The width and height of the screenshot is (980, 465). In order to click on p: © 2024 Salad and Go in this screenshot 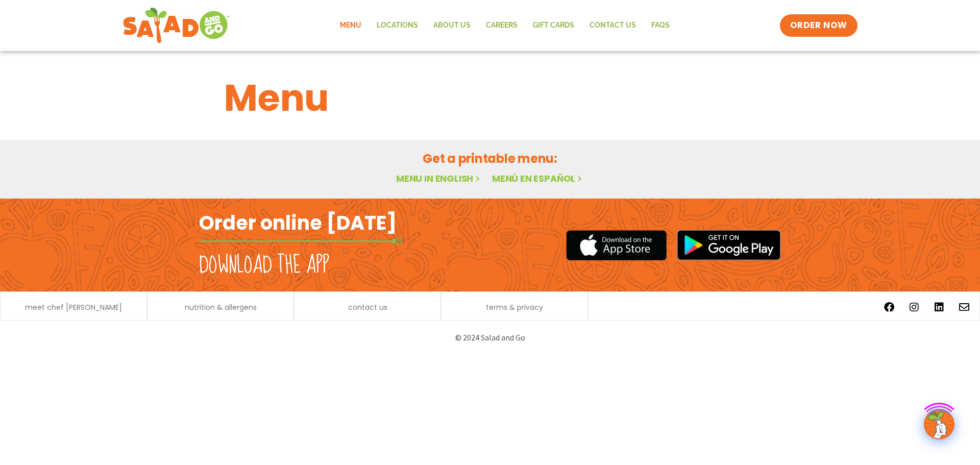, I will do `click(490, 337)`.